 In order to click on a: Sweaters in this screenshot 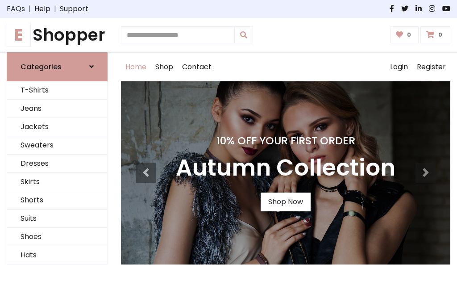, I will do `click(57, 145)`.